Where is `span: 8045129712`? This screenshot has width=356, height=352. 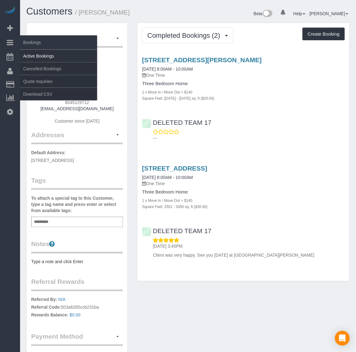
span: 8045129712 is located at coordinates (77, 102).